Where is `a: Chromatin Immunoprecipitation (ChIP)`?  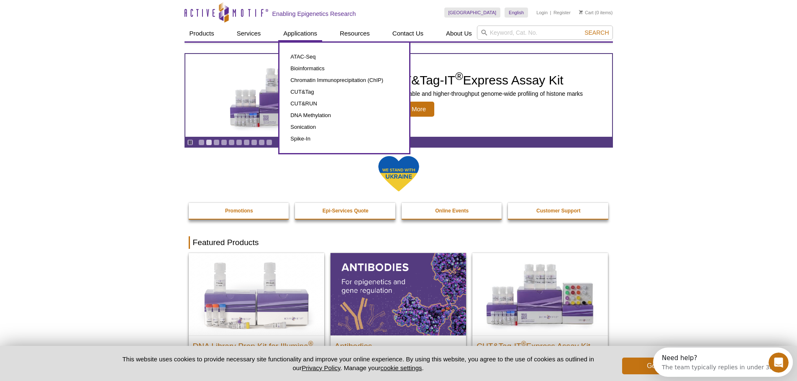 a: Chromatin Immunoprecipitation (ChIP) is located at coordinates (344, 80).